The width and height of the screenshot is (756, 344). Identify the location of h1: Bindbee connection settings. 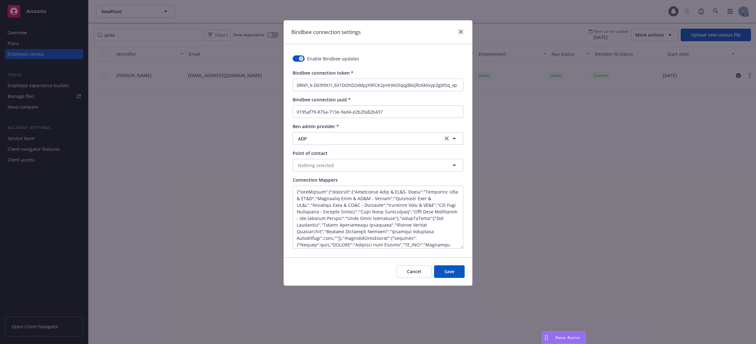
(326, 32).